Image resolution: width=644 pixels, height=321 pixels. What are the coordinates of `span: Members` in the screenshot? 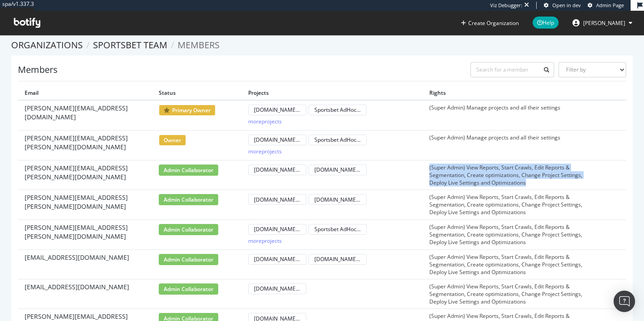 It's located at (199, 45).